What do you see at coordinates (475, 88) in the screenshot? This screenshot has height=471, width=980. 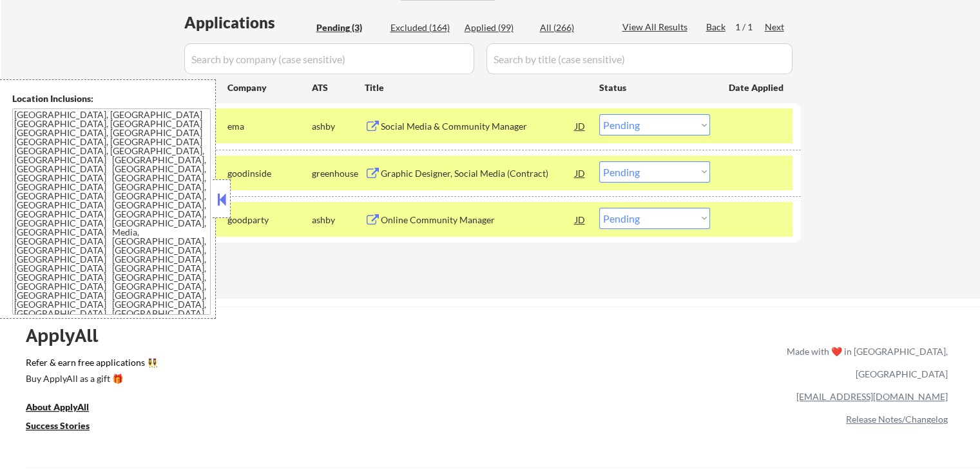 I see `div: Title` at bounding box center [475, 88].